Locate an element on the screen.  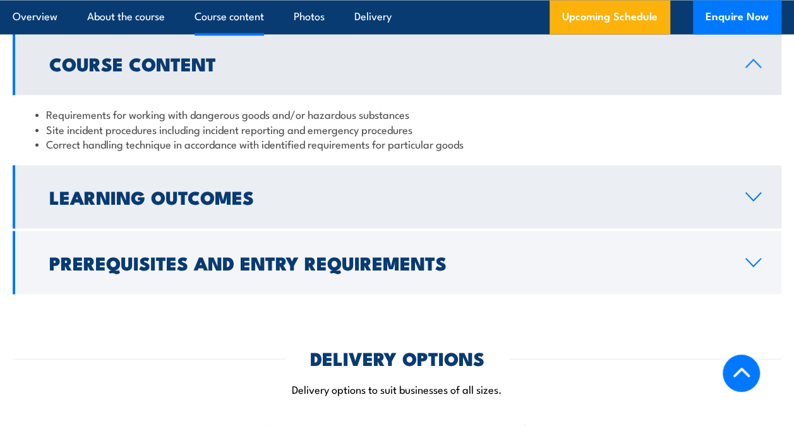
li: Site incident procedures including incident reporting and emergency procedures is located at coordinates (397, 128).